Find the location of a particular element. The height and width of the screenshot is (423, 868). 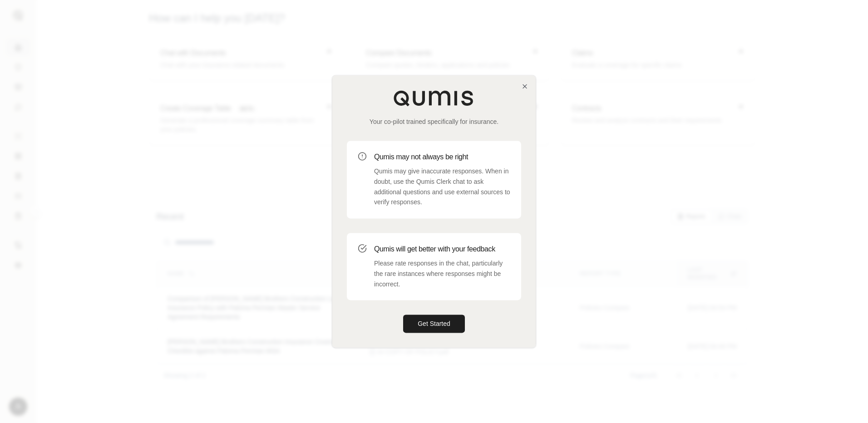

p: Qumis may give inaccurate responses. When in doubt, use the Qumis Clerk chat to ask additional qu... is located at coordinates (443, 186).